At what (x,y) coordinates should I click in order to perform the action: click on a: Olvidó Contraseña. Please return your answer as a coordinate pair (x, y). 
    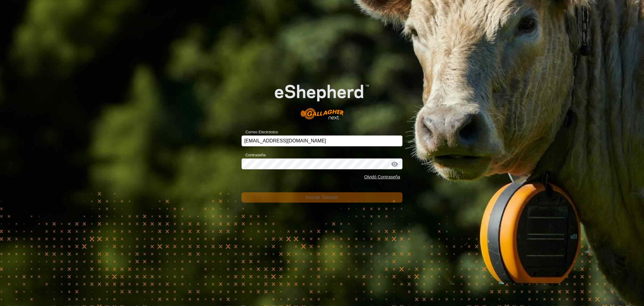
    Looking at the image, I should click on (382, 177).